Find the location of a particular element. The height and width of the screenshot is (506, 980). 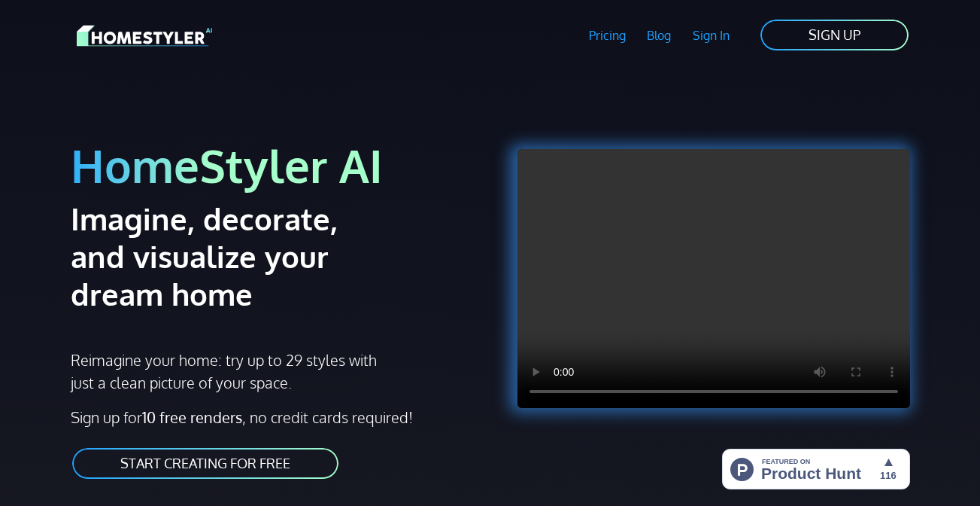

h2: Imagine, decorate, and visualize your dream home is located at coordinates (234, 256).